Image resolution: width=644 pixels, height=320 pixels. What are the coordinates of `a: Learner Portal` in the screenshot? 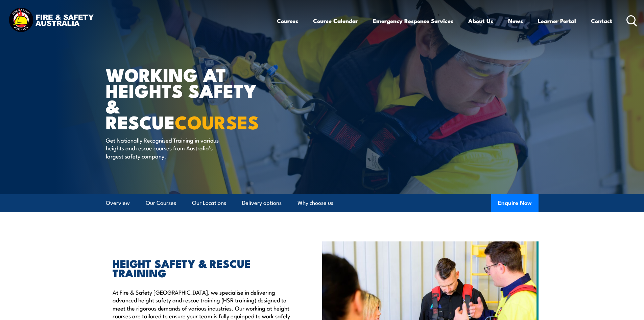 It's located at (557, 21).